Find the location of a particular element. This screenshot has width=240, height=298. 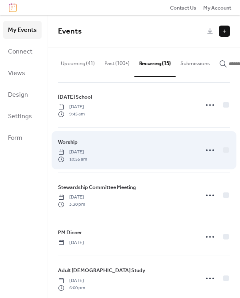

span: Worship is located at coordinates (68, 142).